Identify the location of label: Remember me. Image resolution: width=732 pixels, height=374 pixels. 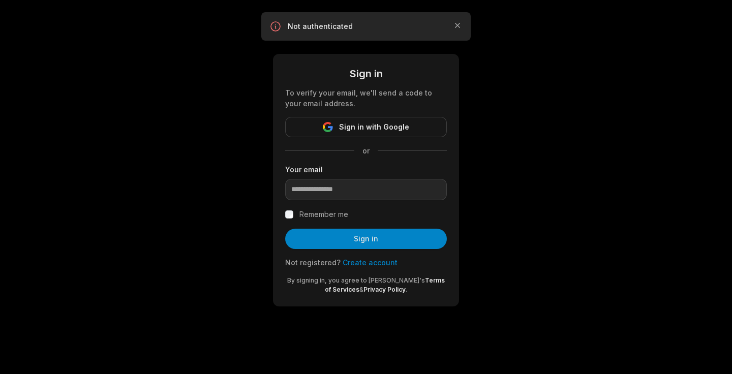
(324, 214).